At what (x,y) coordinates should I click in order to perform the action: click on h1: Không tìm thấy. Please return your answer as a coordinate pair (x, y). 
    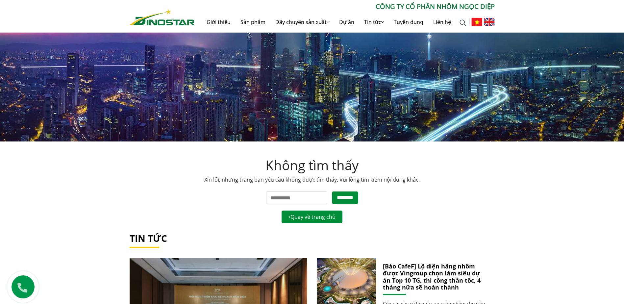
    Looking at the image, I should click on (312, 165).